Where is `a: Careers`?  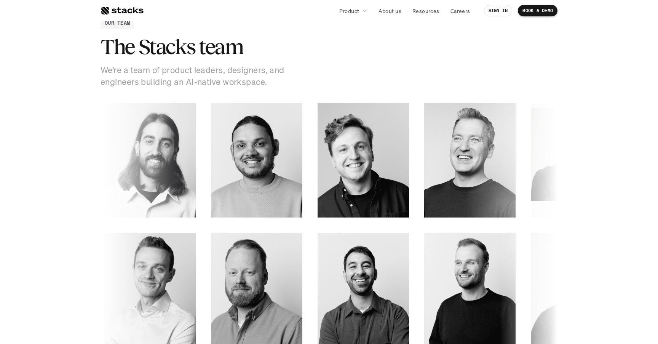
a: Careers is located at coordinates (461, 11).